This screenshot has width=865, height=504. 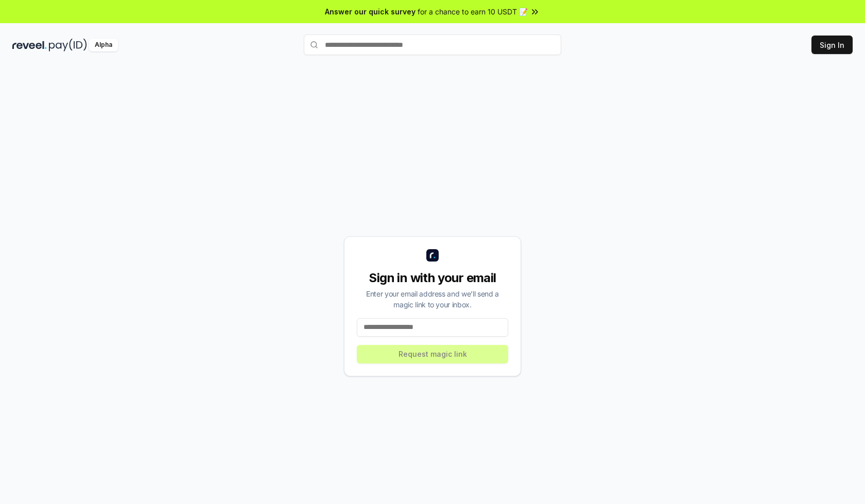 I want to click on div: Enter your email address and we’ll send a magic link to your inbox., so click(x=433, y=299).